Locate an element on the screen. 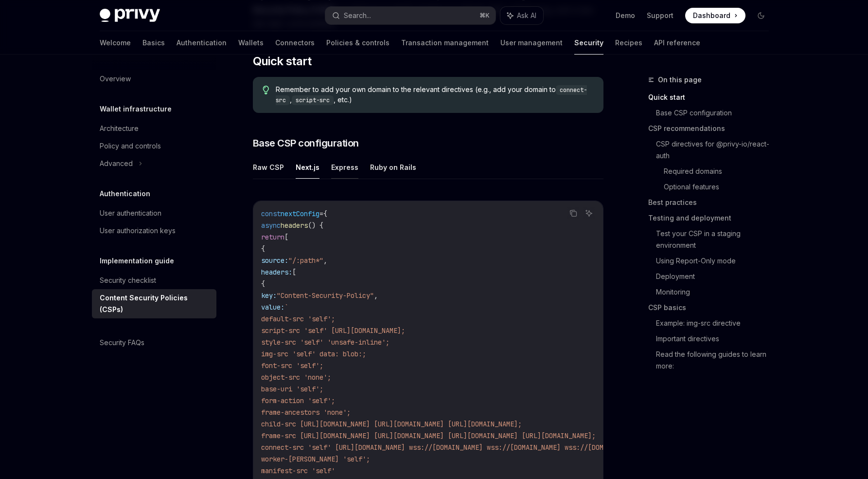 The width and height of the screenshot is (868, 479). a: Required domains is located at coordinates (720, 171).